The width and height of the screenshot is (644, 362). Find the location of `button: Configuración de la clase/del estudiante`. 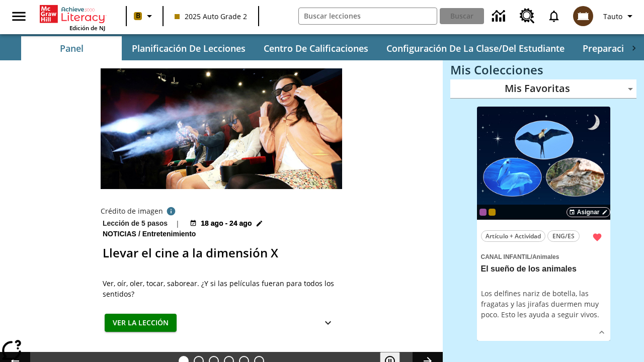

button: Configuración de la clase/del estudiante is located at coordinates (475, 48).